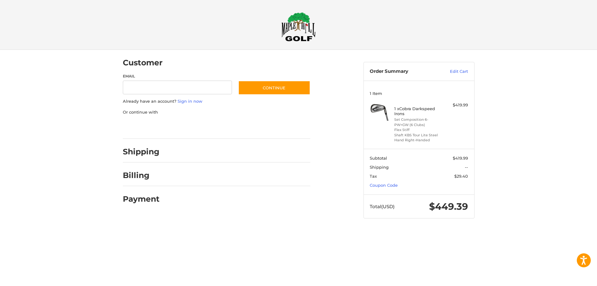 The image size is (597, 286). I want to click on span: $419.99, so click(460, 158).